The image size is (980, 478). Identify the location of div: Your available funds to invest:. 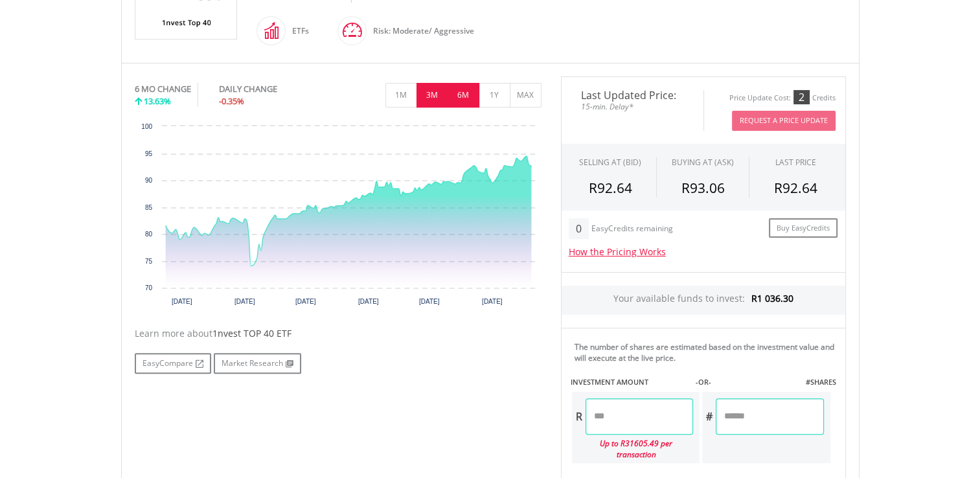
(703, 300).